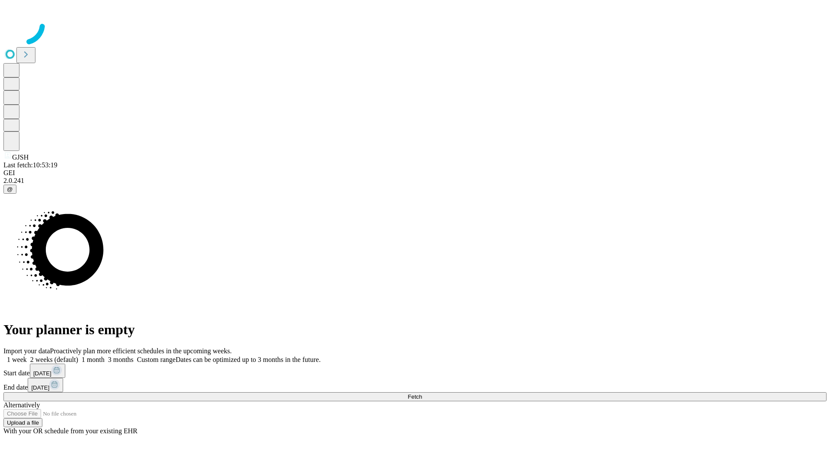  What do you see at coordinates (23, 422) in the screenshot?
I see `button: Upload a file` at bounding box center [23, 422].